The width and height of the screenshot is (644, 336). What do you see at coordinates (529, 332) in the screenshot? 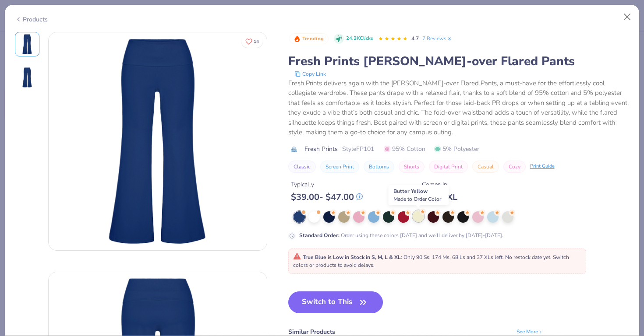
I see `div: See More` at bounding box center [529, 332].